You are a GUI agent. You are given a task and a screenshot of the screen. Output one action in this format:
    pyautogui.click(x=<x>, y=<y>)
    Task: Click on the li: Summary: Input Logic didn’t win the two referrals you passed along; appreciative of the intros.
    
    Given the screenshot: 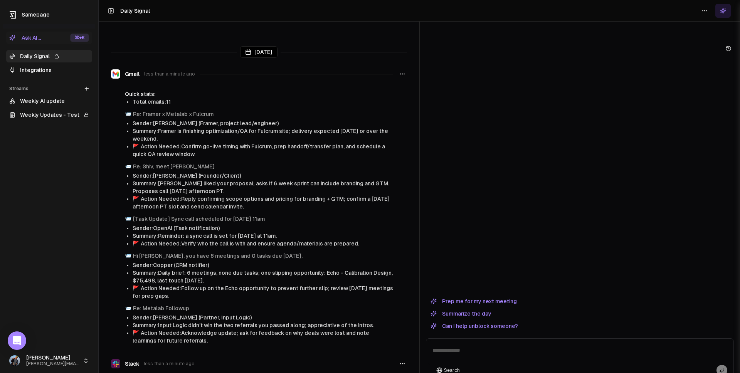 What is the action you would take?
    pyautogui.click(x=263, y=325)
    